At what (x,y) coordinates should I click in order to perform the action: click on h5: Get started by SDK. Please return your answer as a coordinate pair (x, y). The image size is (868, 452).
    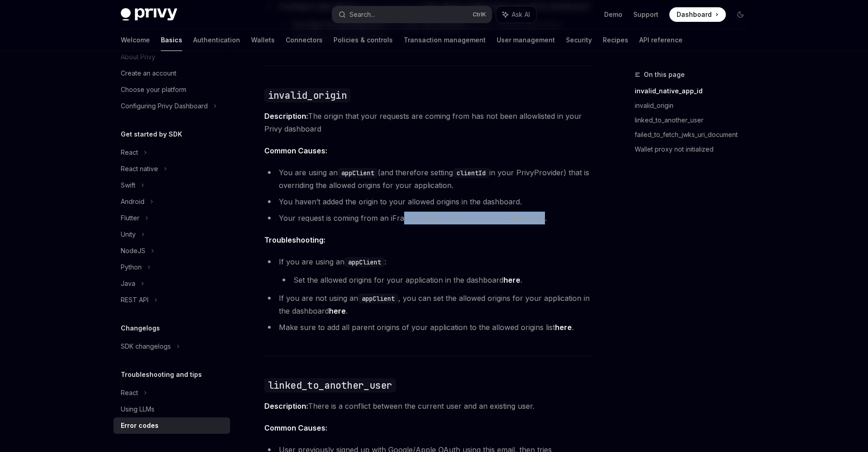
    Looking at the image, I should click on (152, 134).